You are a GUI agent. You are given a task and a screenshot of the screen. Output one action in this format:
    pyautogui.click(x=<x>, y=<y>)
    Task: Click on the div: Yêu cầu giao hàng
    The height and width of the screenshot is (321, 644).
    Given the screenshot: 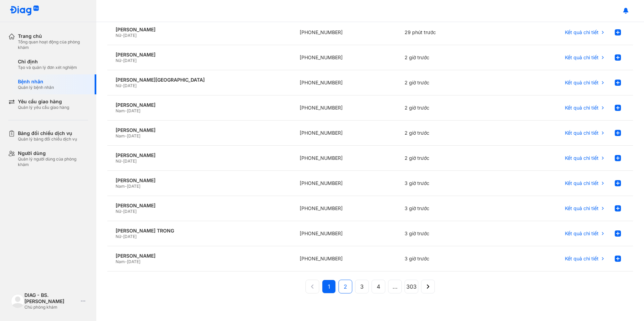 What is the action you would take?
    pyautogui.click(x=43, y=102)
    